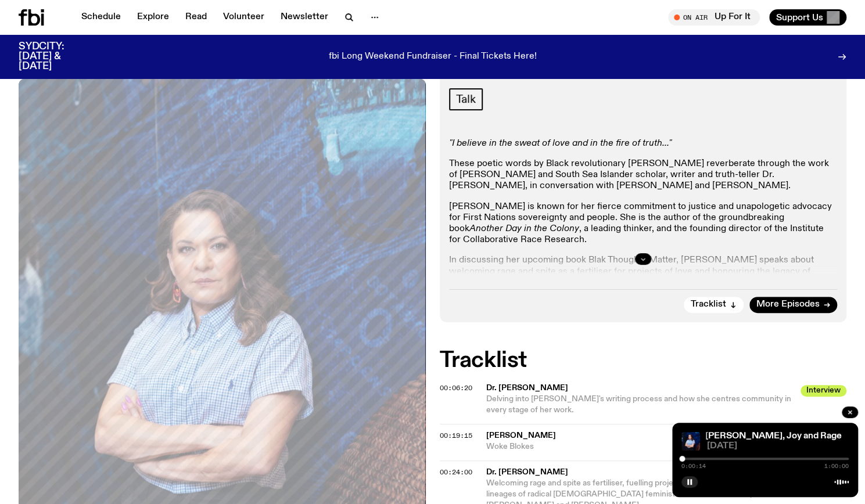 The height and width of the screenshot is (504, 865). Describe the element at coordinates (561, 143) in the screenshot. I see `em: "I believe in the sweat of love and in the fire of truth..."` at that location.